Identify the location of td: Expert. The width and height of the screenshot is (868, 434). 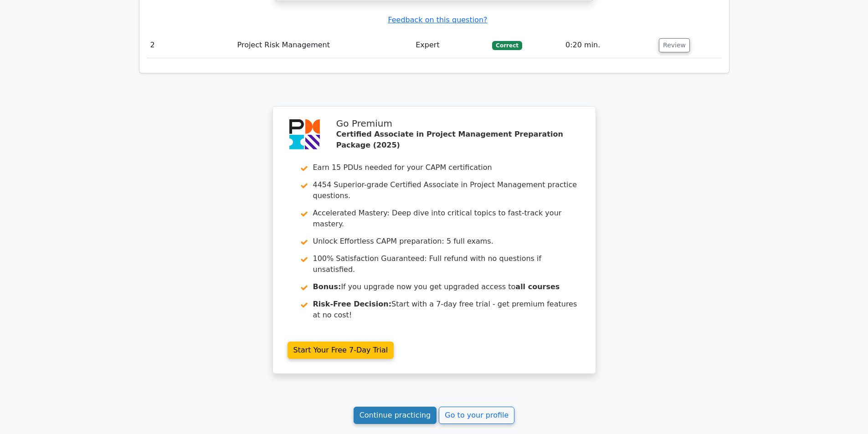
(450, 45).